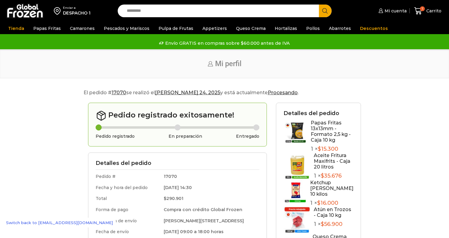 The height and width of the screenshot is (238, 449). What do you see at coordinates (313, 28) in the screenshot?
I see `a: Pollos` at bounding box center [313, 28].